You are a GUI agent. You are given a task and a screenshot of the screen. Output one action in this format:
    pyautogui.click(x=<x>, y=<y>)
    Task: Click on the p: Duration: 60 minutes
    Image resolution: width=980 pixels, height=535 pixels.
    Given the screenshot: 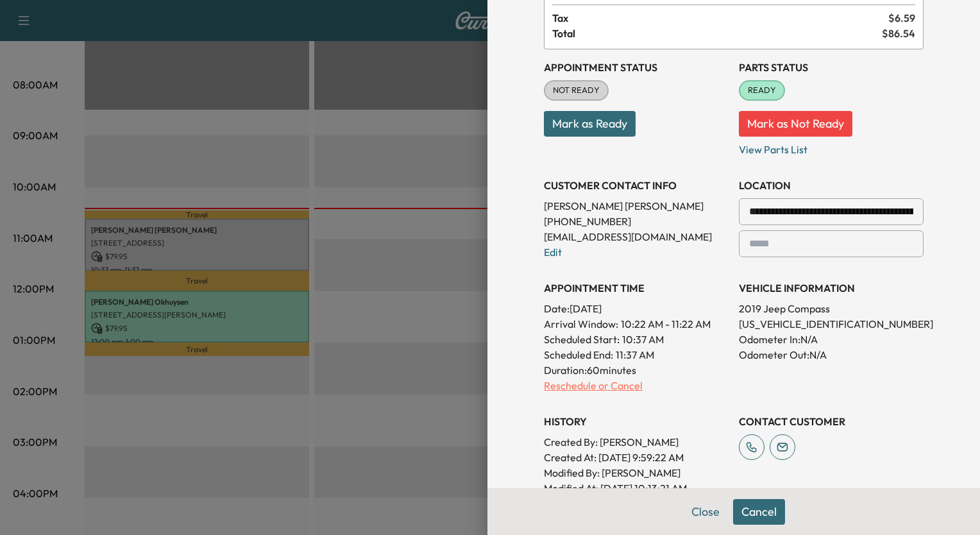 What is the action you would take?
    pyautogui.click(x=636, y=370)
    